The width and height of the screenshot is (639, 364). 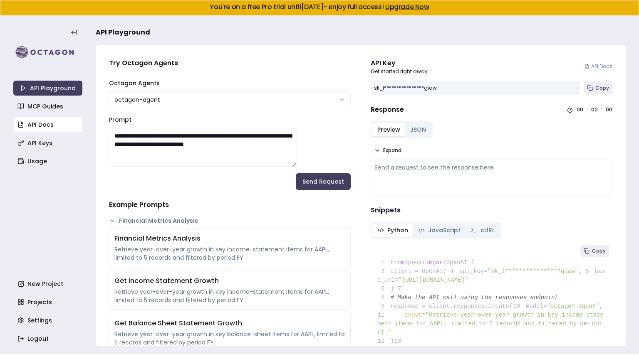 What do you see at coordinates (445, 306) in the screenshot?
I see `span: response = client.responses.create(` at bounding box center [445, 306].